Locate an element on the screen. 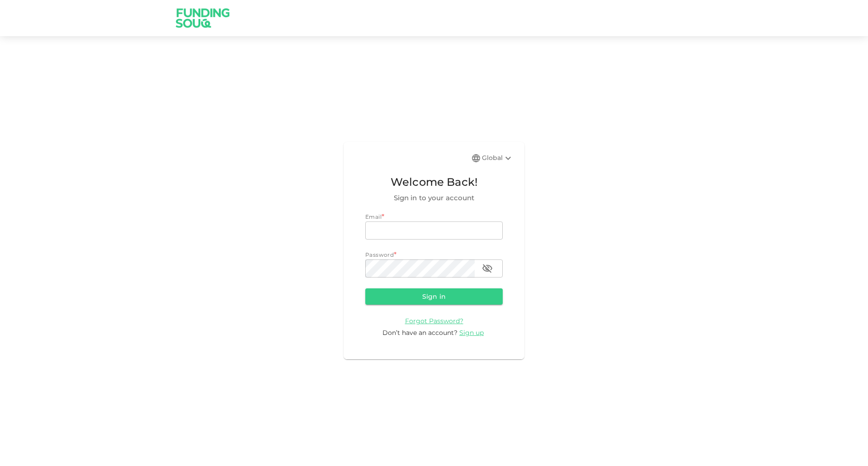 This screenshot has width=868, height=466. span: Forgot Password? is located at coordinates (434, 321).